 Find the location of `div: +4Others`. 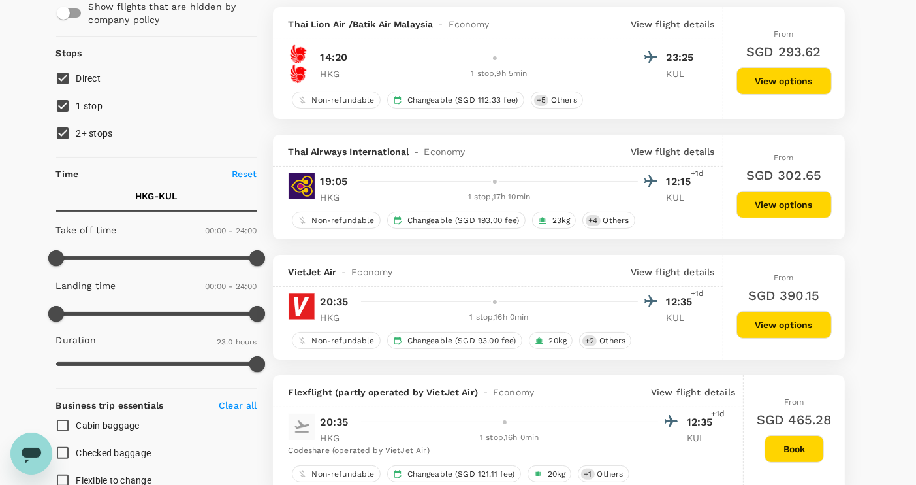

div: +4Others is located at coordinates (609, 220).